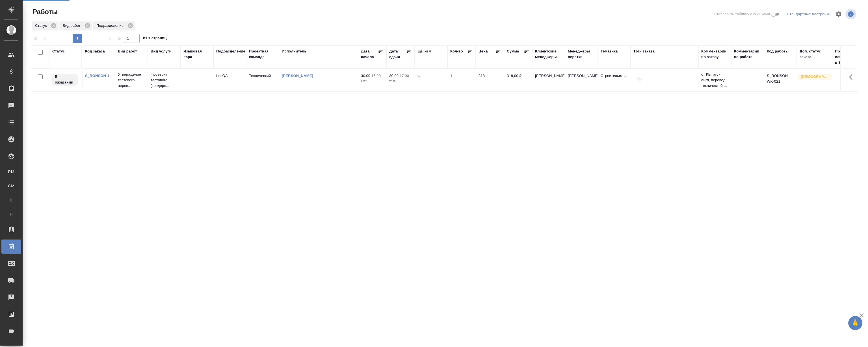 This screenshot has height=347, width=868. What do you see at coordinates (457, 52) in the screenshot?
I see `div: Кол-во` at bounding box center [457, 52].